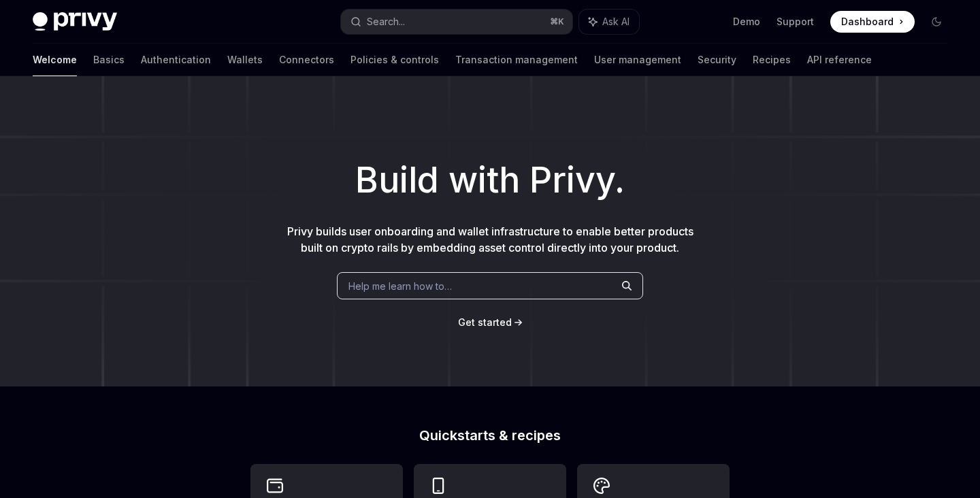  Describe the element at coordinates (867, 22) in the screenshot. I see `span: Dashboard` at that location.